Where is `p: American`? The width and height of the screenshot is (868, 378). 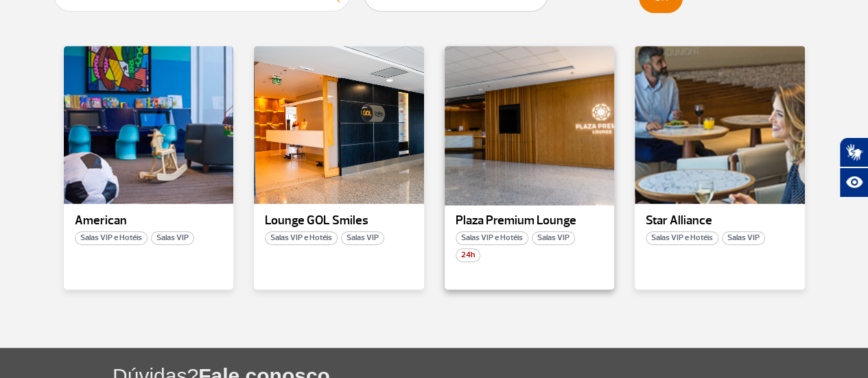 p: American is located at coordinates (149, 220).